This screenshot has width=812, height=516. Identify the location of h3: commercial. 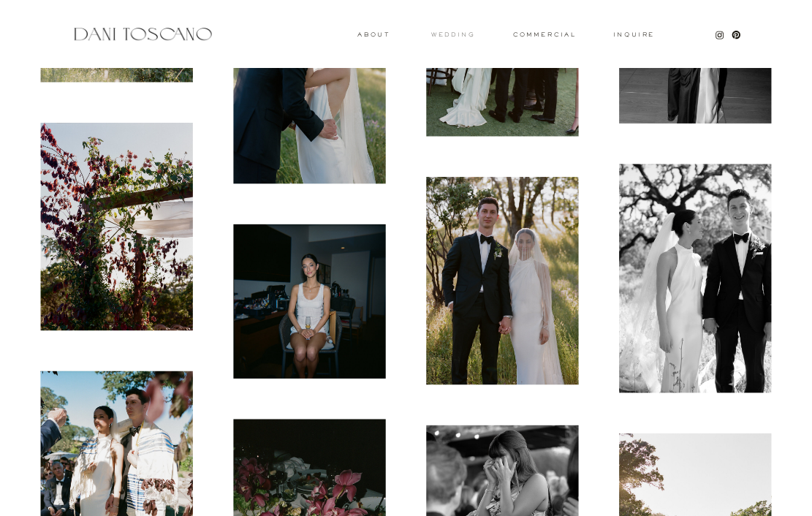
(544, 35).